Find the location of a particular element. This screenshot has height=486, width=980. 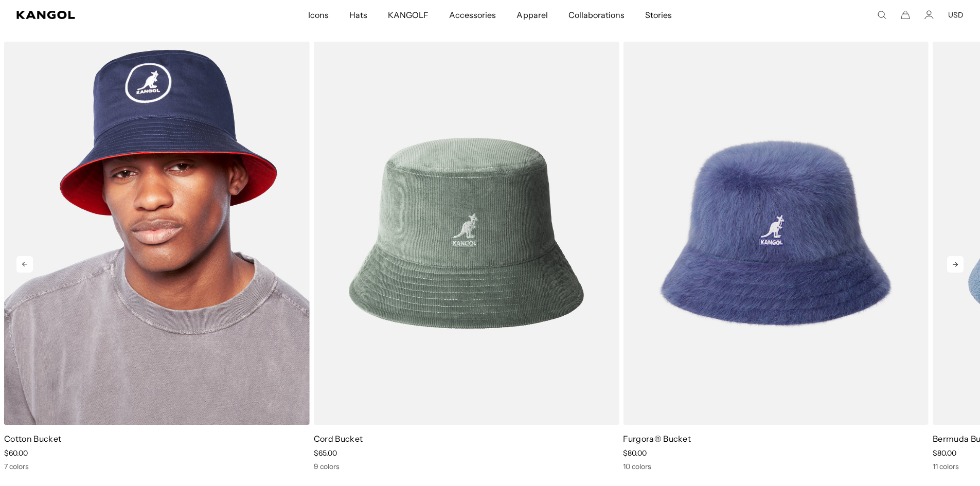

a: Furgora® Bucket is located at coordinates (657, 439).